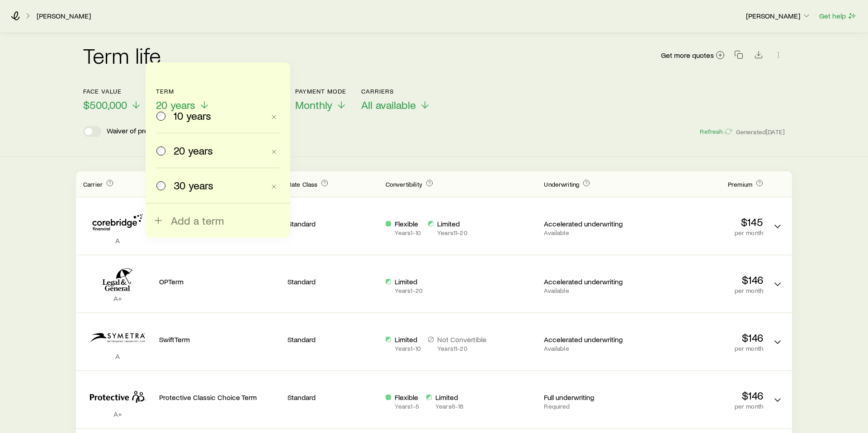  What do you see at coordinates (838, 16) in the screenshot?
I see `button: Get help` at bounding box center [838, 16].